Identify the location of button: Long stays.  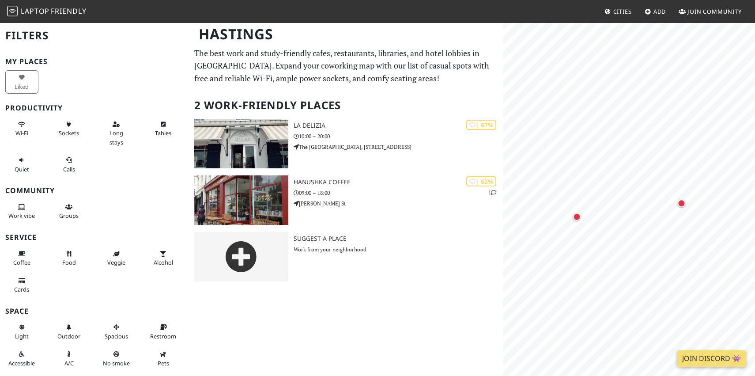
(116, 133).